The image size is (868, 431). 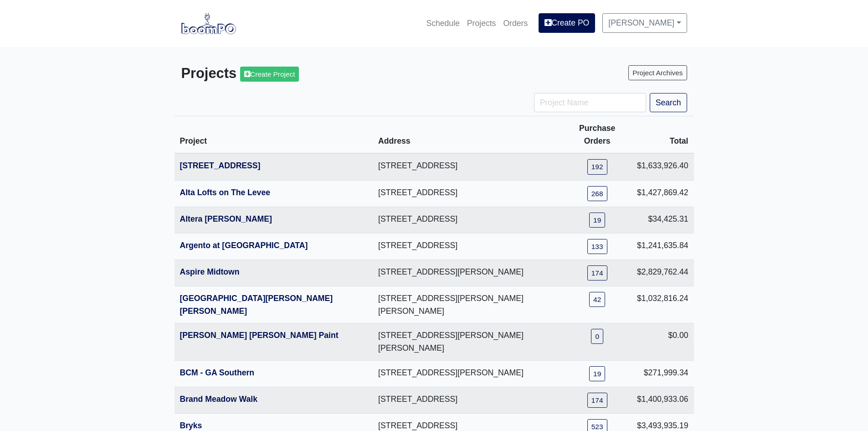 I want to click on td: $0.00, so click(x=663, y=341).